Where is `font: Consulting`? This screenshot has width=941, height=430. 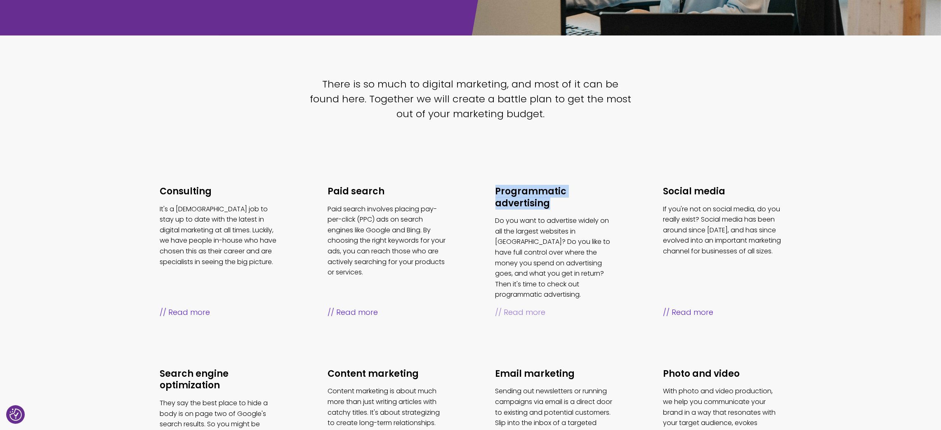 font: Consulting is located at coordinates (186, 191).